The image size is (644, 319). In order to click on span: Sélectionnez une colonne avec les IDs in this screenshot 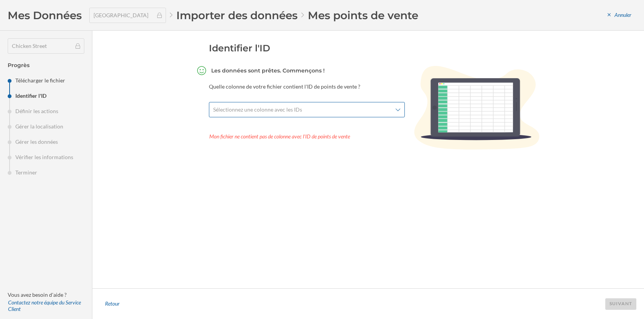, I will do `click(257, 109)`.